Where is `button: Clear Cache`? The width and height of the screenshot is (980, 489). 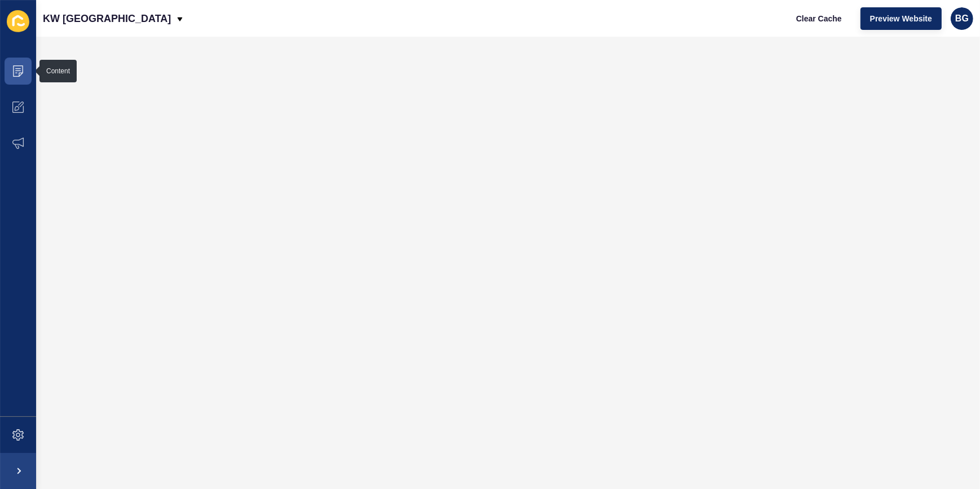 button: Clear Cache is located at coordinates (818, 19).